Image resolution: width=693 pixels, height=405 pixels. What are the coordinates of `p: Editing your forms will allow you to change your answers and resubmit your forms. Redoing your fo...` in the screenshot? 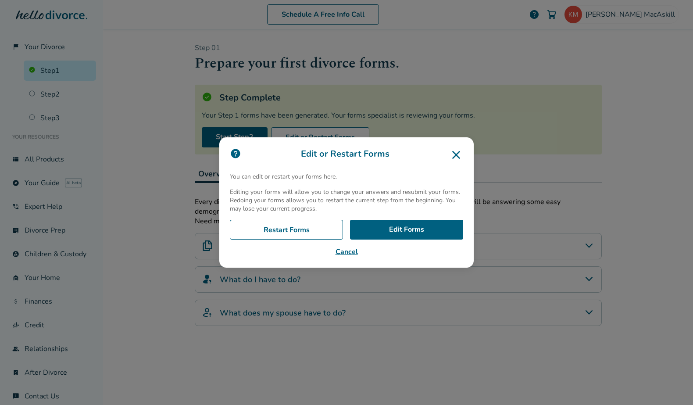 It's located at (347, 200).